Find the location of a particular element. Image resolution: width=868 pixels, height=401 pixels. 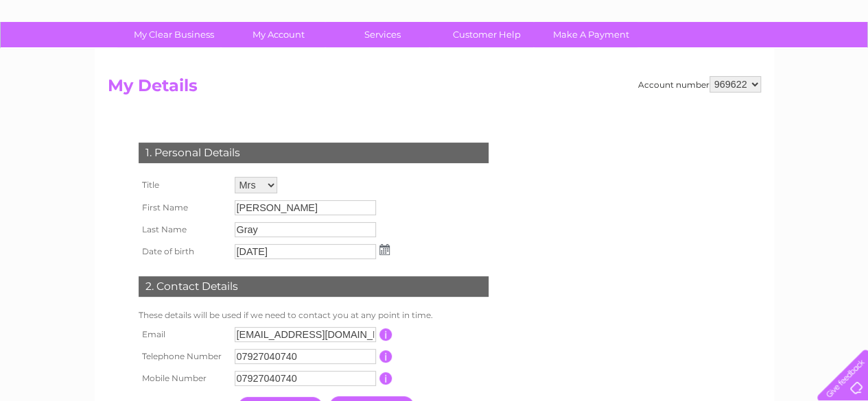

a: Customer Help is located at coordinates (486, 35).